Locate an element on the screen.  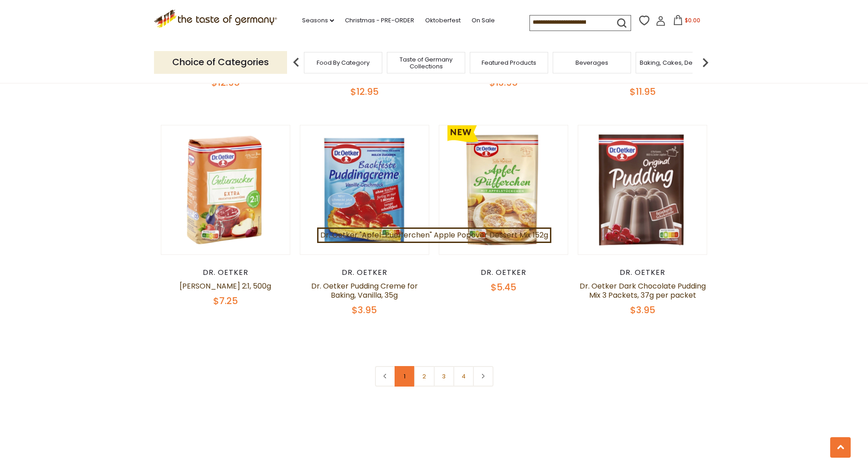
a: On Sale is located at coordinates (483, 21).